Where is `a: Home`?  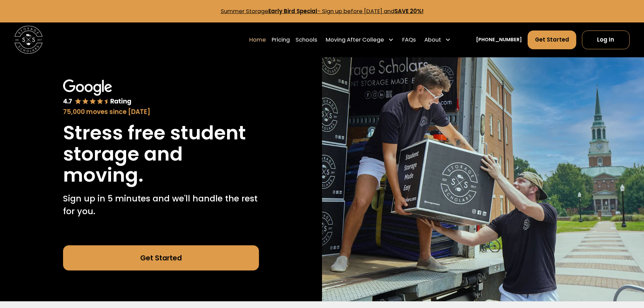
a: Home is located at coordinates (258, 40).